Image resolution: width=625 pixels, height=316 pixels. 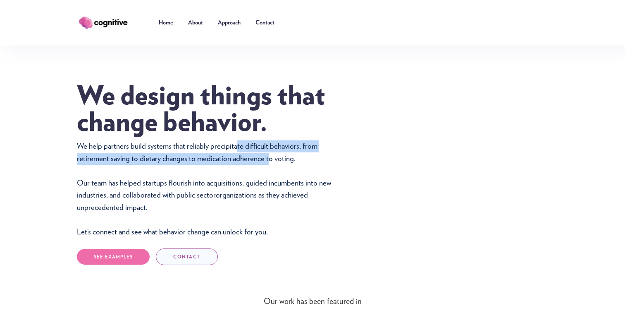 I want to click on p: We help partners build systems that reliably precipitate difficult behaviors, from retirement sav..., so click(x=209, y=189).